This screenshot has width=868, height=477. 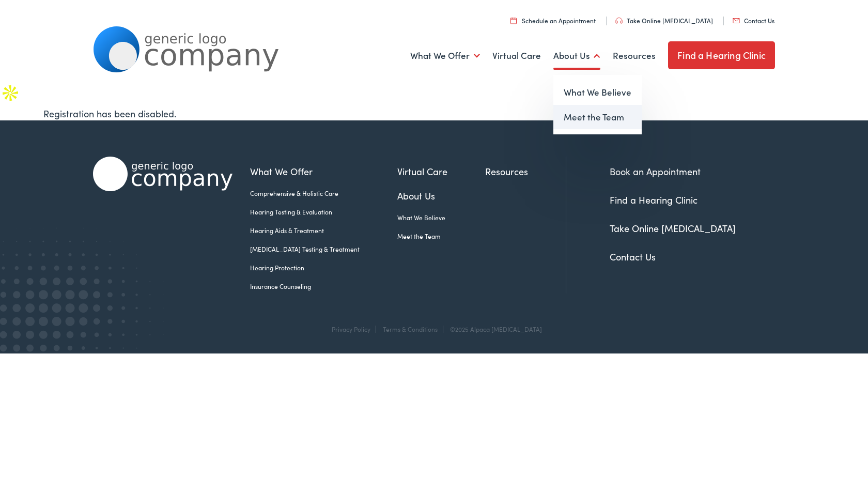 What do you see at coordinates (324, 286) in the screenshot?
I see `a: Insurance Counseling` at bounding box center [324, 286].